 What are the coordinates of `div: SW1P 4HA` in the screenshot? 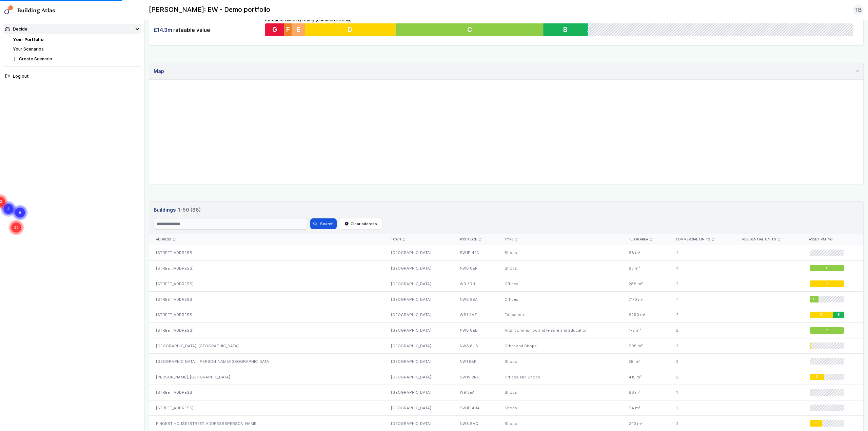 It's located at (476, 408).